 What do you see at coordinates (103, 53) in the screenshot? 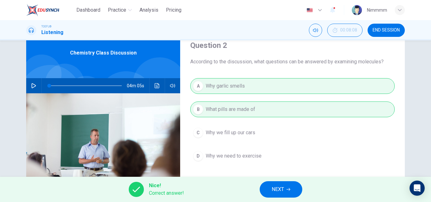
I see `span: Chemistry Class Discussion` at bounding box center [103, 53].